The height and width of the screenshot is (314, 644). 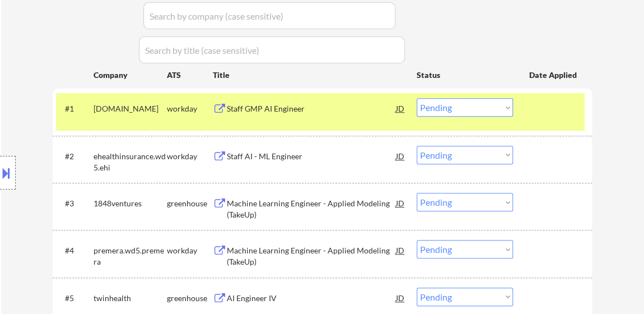 I want to click on div: twinhealth, so click(x=130, y=298).